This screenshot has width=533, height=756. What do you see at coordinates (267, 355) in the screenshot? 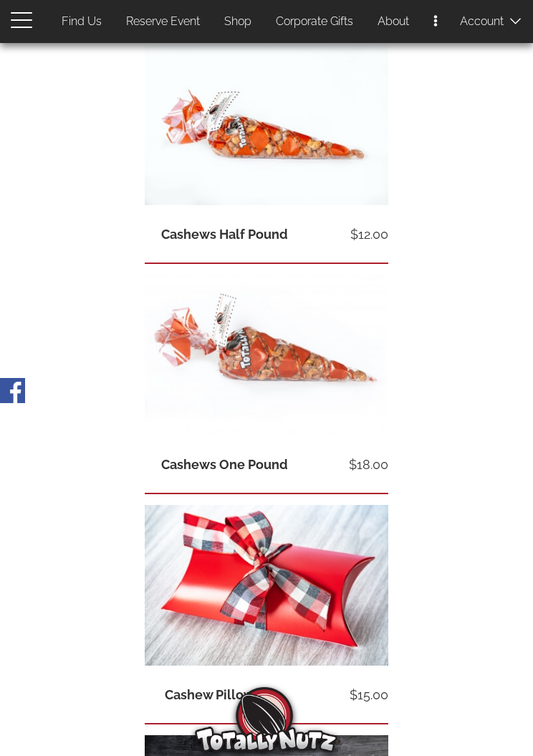
I see `img: 1 pound of freshly roasted cinnamon glazed cashews in a totally nutz poly bag` at bounding box center [267, 355].